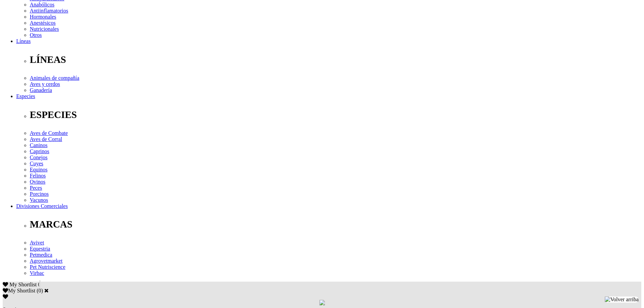  Describe the element at coordinates (23, 41) in the screenshot. I see `span: Líneas` at that location.